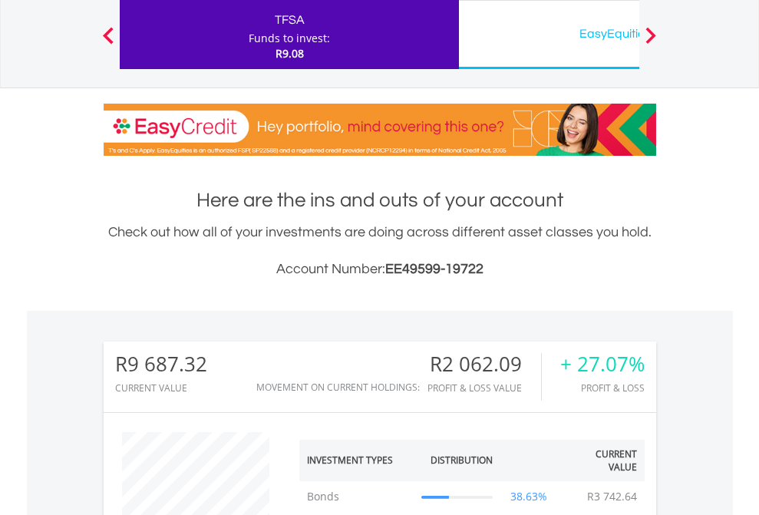 This screenshot has width=759, height=515. Describe the element at coordinates (380, 251) in the screenshot. I see `div: Check out how all of your investments are doing across different asset classes you hold.` at that location.